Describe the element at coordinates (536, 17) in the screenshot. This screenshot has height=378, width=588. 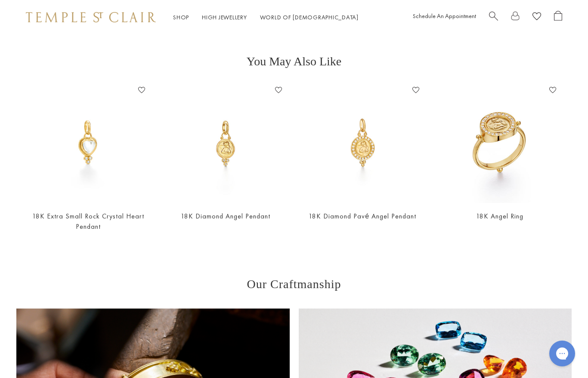
I see `a: View Wishlist` at that location.